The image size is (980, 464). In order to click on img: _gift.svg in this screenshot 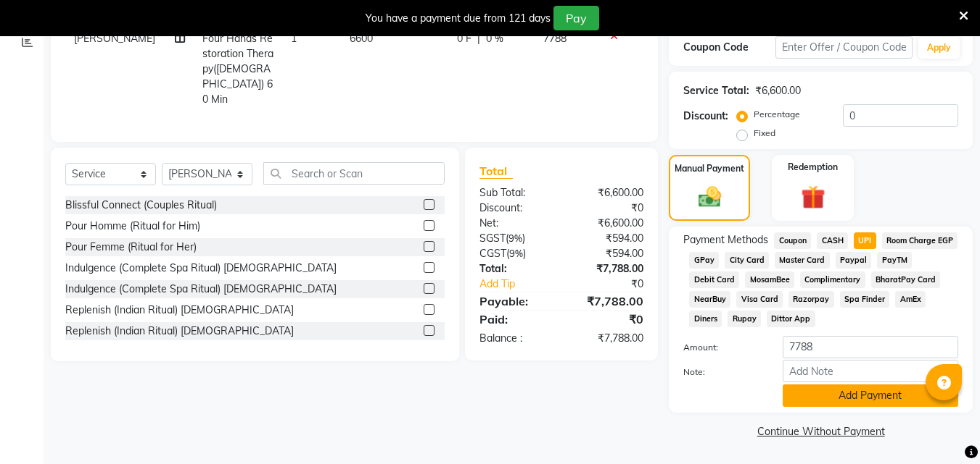, I will do `click(813, 197)`.